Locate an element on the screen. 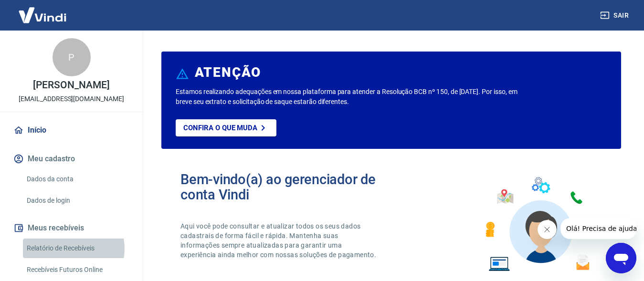 This screenshot has height=281, width=644. a: Recebíveis Futuros Online is located at coordinates (77, 270).